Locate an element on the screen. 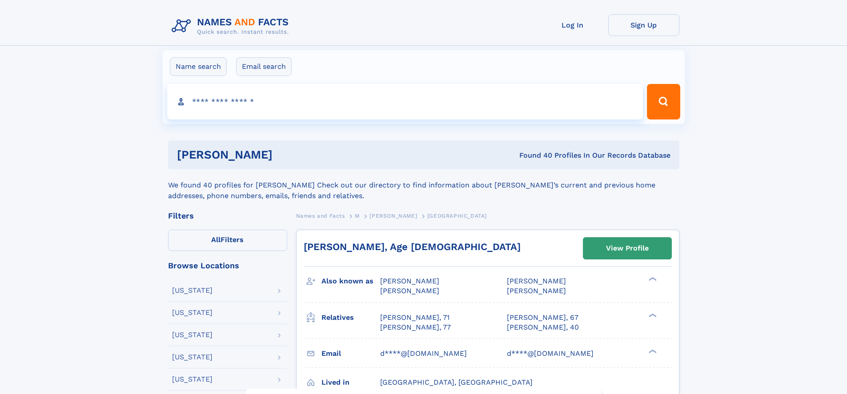 Image resolution: width=847 pixels, height=394 pixels. div: View Profile is located at coordinates (627, 249).